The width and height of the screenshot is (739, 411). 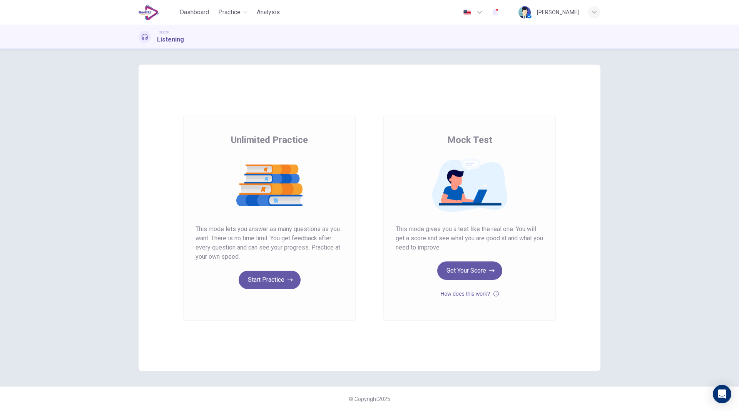 What do you see at coordinates (149, 12) in the screenshot?
I see `img: EduSynch logo` at bounding box center [149, 12].